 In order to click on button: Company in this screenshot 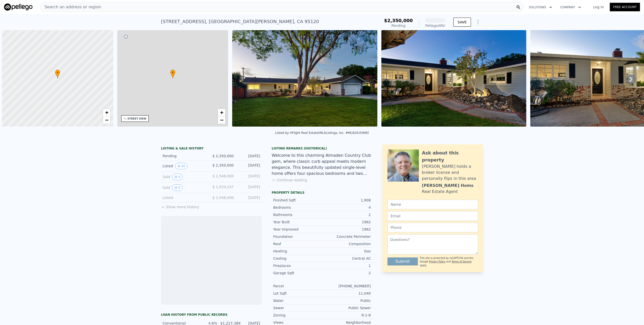, I will do `click(570, 7)`.